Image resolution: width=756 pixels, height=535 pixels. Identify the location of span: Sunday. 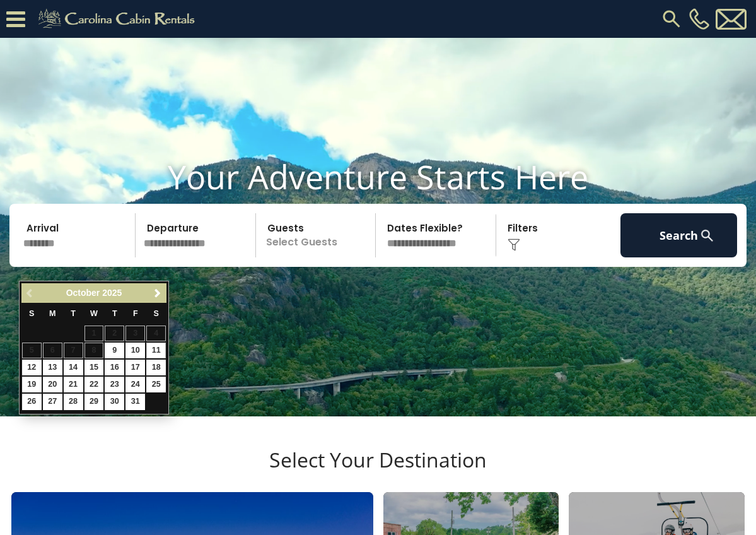
(31, 314).